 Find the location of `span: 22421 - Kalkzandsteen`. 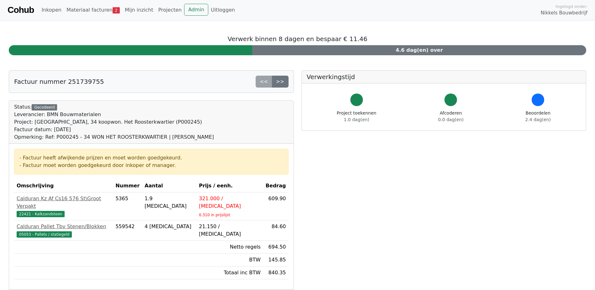

span: 22421 - Kalkzandsteen is located at coordinates (40, 214).